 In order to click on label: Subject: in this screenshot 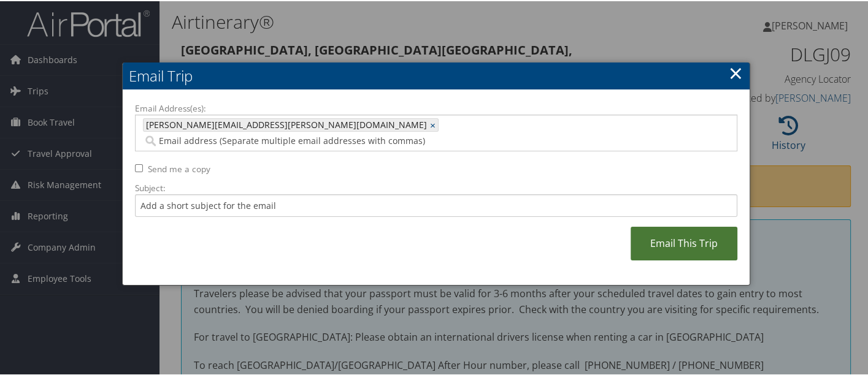, I will do `click(436, 187)`.